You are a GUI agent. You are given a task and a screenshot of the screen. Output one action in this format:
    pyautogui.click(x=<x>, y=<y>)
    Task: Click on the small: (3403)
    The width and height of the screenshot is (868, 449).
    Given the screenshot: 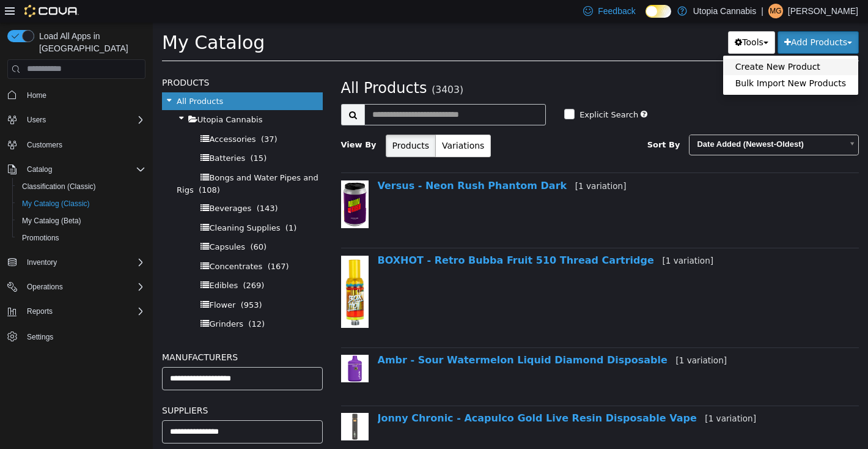 What is the action you would take?
    pyautogui.click(x=294, y=67)
    